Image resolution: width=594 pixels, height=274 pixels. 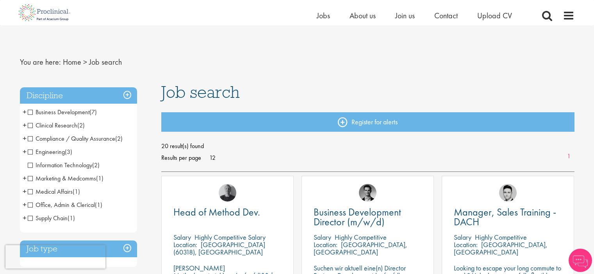 I want to click on div: Discipline, so click(x=78, y=96).